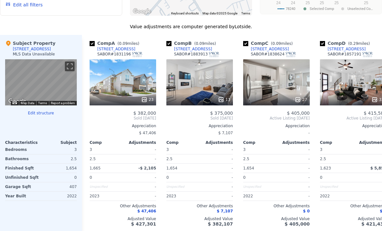 The width and height of the screenshot is (382, 231). What do you see at coordinates (60, 149) in the screenshot?
I see `div: 3` at bounding box center [60, 149].